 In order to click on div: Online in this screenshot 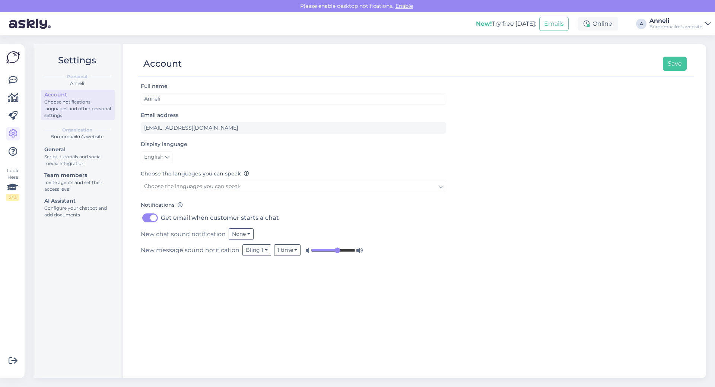, I will do `click(598, 24)`.